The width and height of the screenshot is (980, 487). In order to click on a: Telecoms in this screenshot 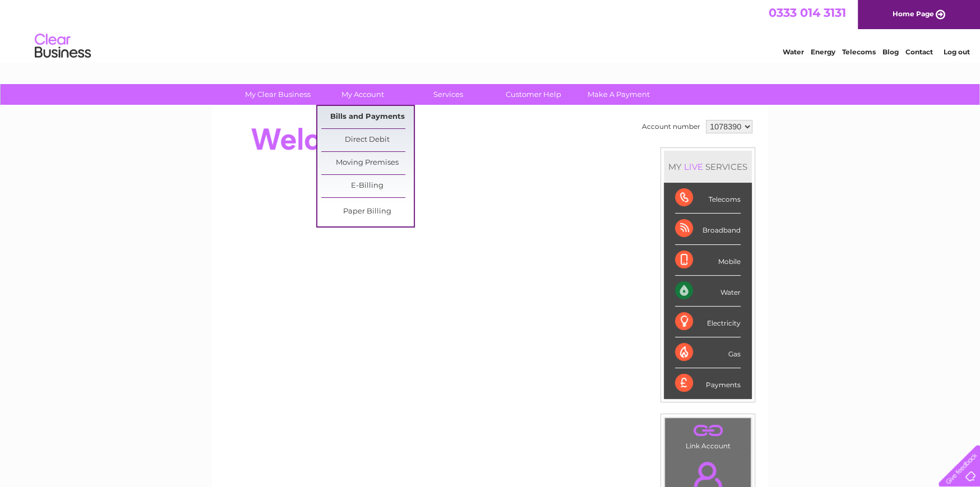, I will do `click(859, 51)`.